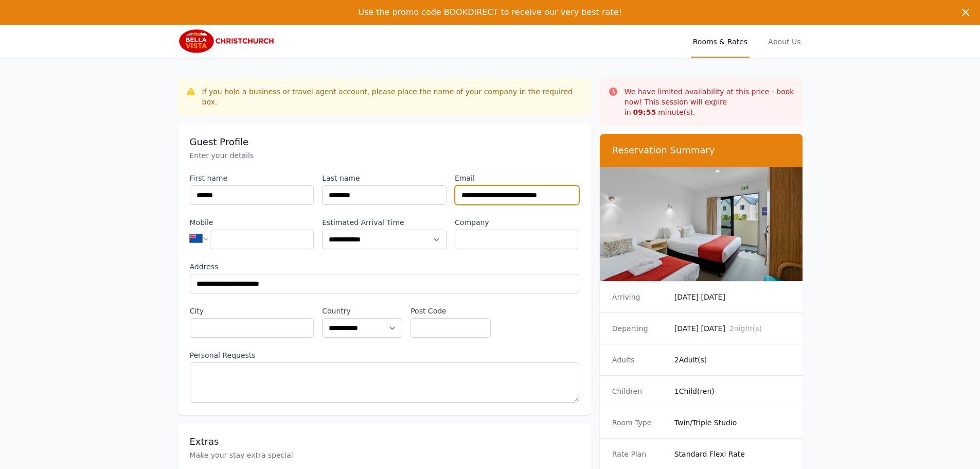  I want to click on p: We have limited availability at this price - book now! This session will expire in minute(s)., so click(709, 102).